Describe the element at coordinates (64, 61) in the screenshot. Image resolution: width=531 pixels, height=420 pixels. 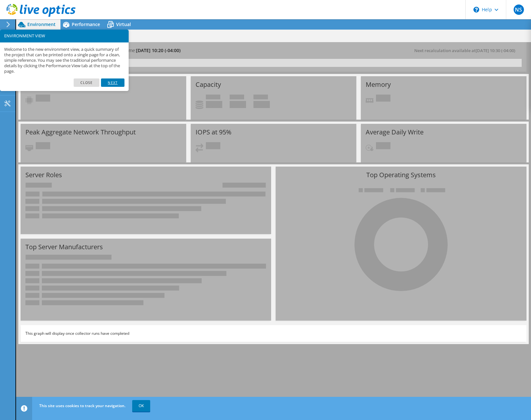
I see `p: Welcome to the new environment view, a quick summary of the project that can be printed onto a si...` at that location.